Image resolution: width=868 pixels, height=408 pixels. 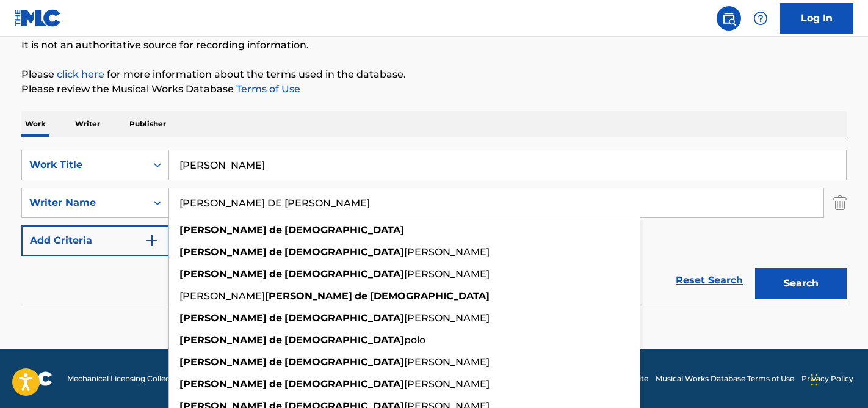 I want to click on img: search, so click(x=729, y=18).